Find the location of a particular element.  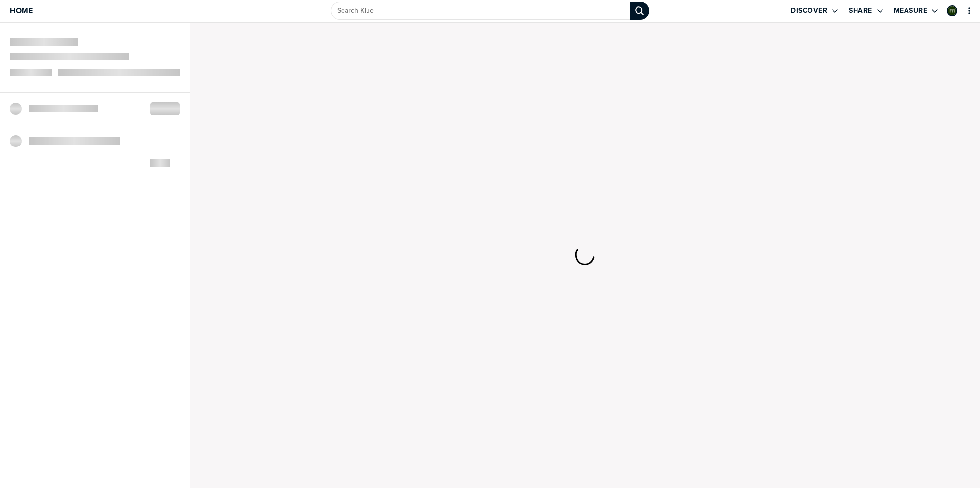

input: Search Klue is located at coordinates (480, 11).